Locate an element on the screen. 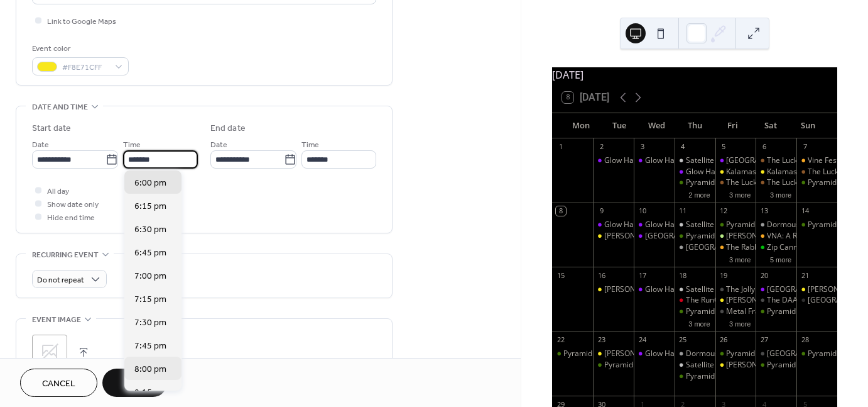 The height and width of the screenshot is (407, 868). div: 10 is located at coordinates (642, 210).